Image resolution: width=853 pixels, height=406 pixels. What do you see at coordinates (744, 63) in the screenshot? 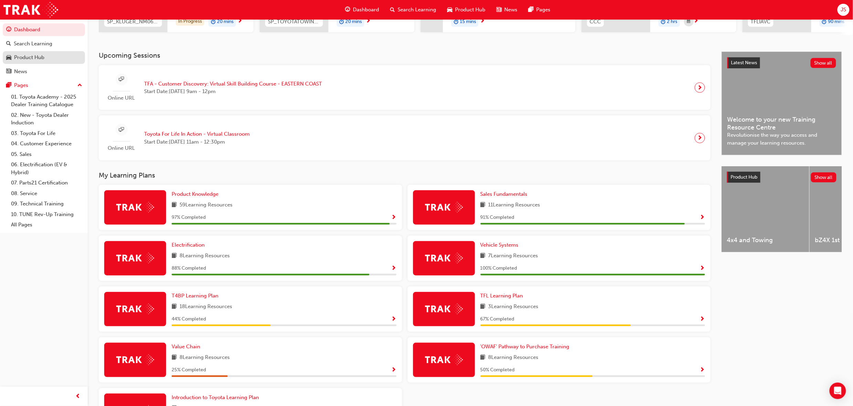
I see `span: Latest News` at bounding box center [744, 63].